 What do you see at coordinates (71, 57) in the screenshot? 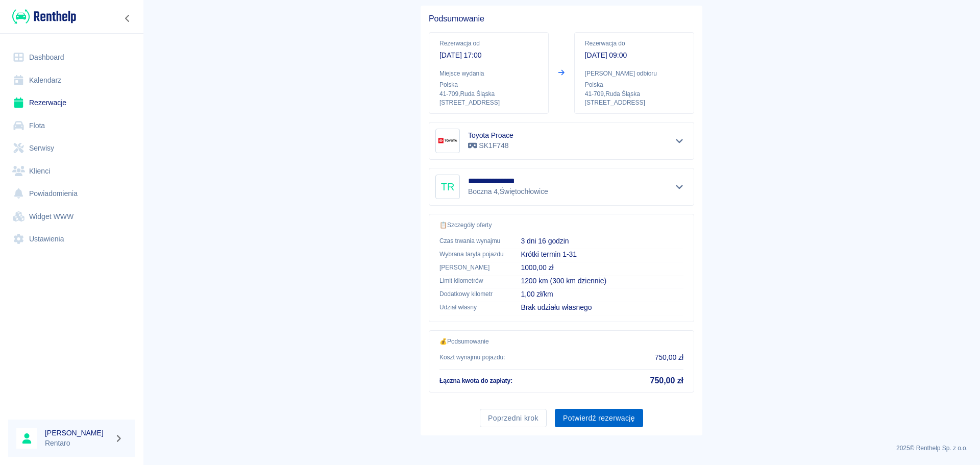
I see `a: Dashboard` at bounding box center [71, 57].